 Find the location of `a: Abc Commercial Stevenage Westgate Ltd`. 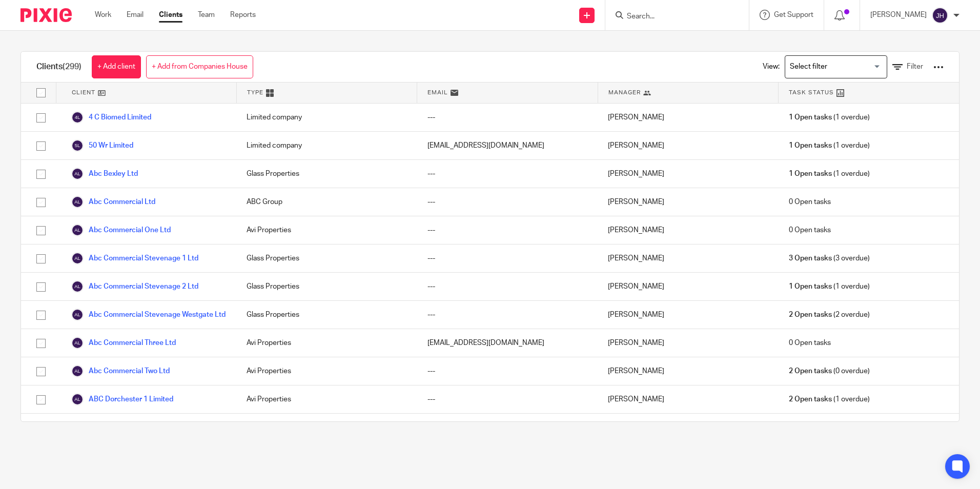

a: Abc Commercial Stevenage Westgate Ltd is located at coordinates (148, 315).